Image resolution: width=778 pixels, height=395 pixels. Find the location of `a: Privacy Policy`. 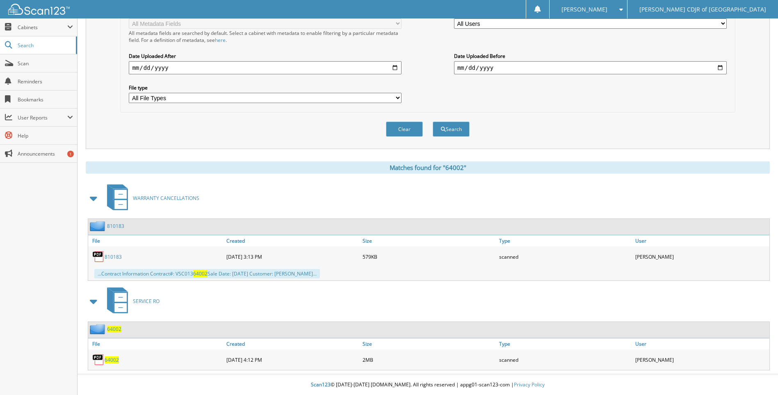

a: Privacy Policy is located at coordinates (529, 384).